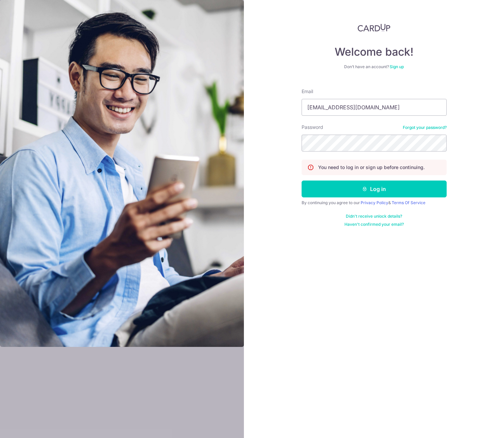 The width and height of the screenshot is (504, 438). What do you see at coordinates (374, 27) in the screenshot?
I see `img: CardUp Logo` at bounding box center [374, 27].